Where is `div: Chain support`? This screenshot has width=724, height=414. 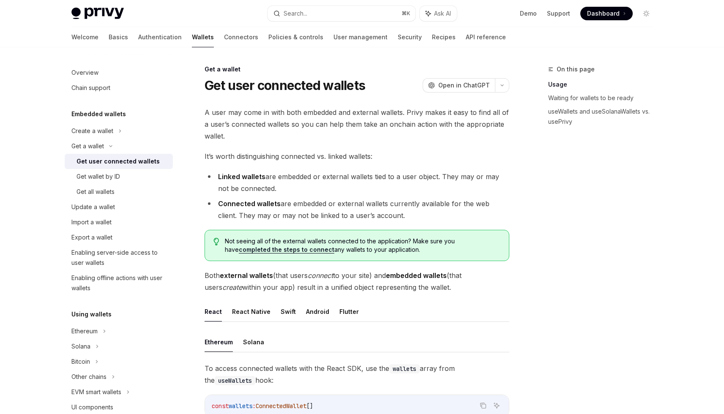 div: Chain support is located at coordinates (91, 88).